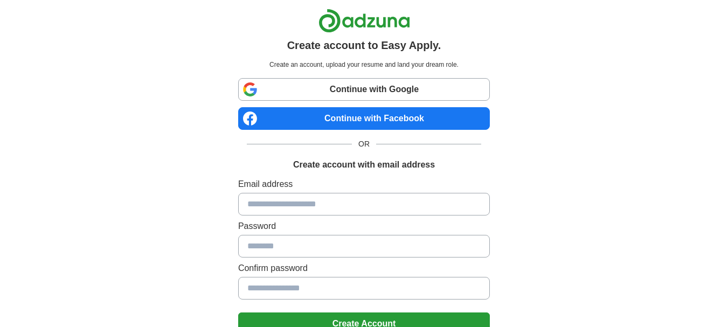 This screenshot has width=728, height=327. What do you see at coordinates (364, 45) in the screenshot?
I see `h1: Create account to Easy Apply.` at bounding box center [364, 45].